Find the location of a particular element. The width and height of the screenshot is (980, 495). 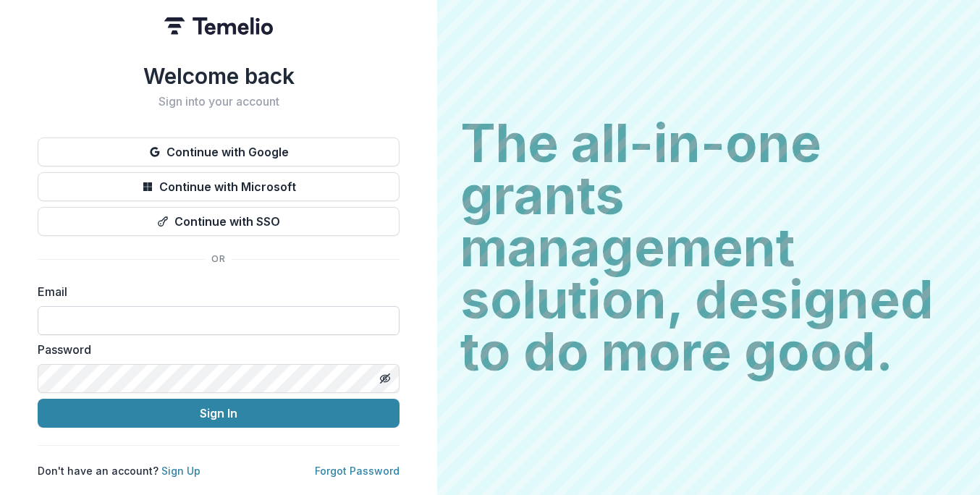

button: Continue with SSO is located at coordinates (219, 221).